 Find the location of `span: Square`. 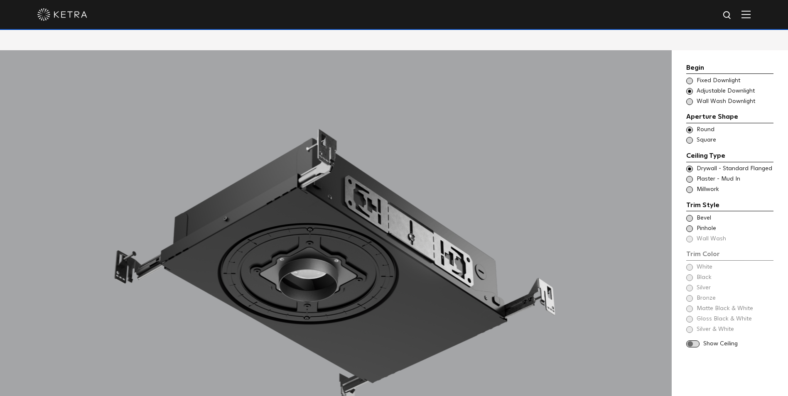

span: Square is located at coordinates (735, 140).